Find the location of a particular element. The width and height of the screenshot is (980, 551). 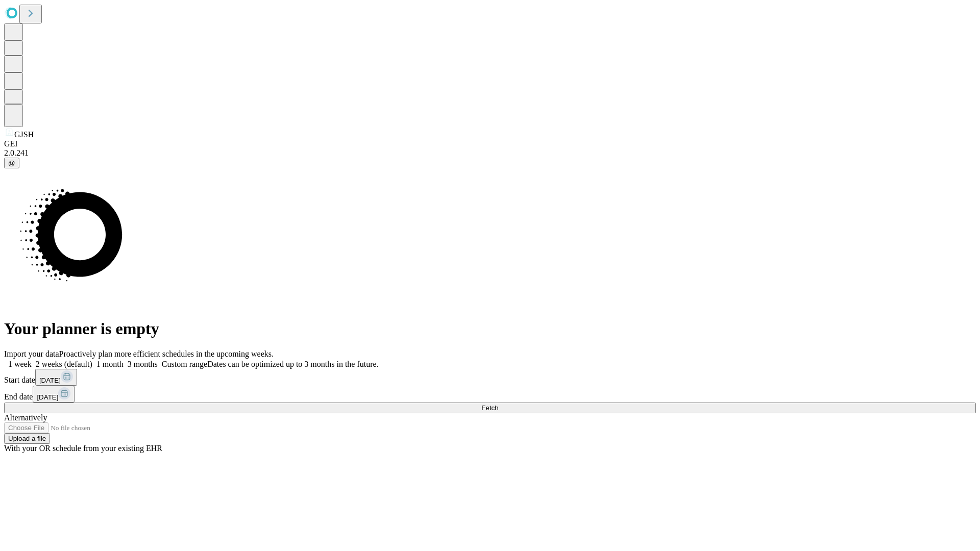

div: 2.0.241 is located at coordinates (490, 153).